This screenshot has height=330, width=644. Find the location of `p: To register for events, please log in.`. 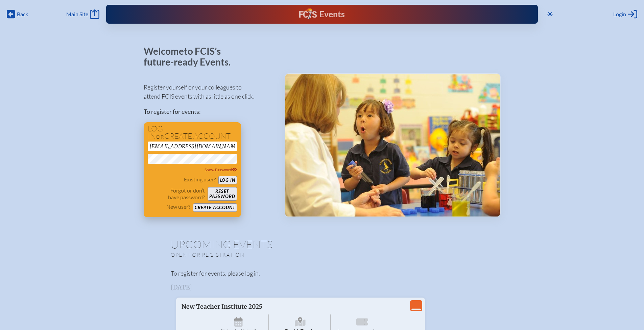

p: To register for events, please log in. is located at coordinates (322, 273).